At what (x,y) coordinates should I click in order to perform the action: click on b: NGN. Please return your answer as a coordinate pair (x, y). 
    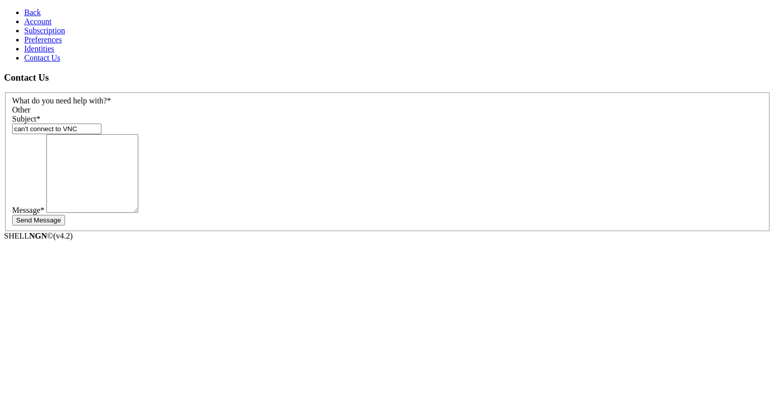
    Looking at the image, I should click on (38, 236).